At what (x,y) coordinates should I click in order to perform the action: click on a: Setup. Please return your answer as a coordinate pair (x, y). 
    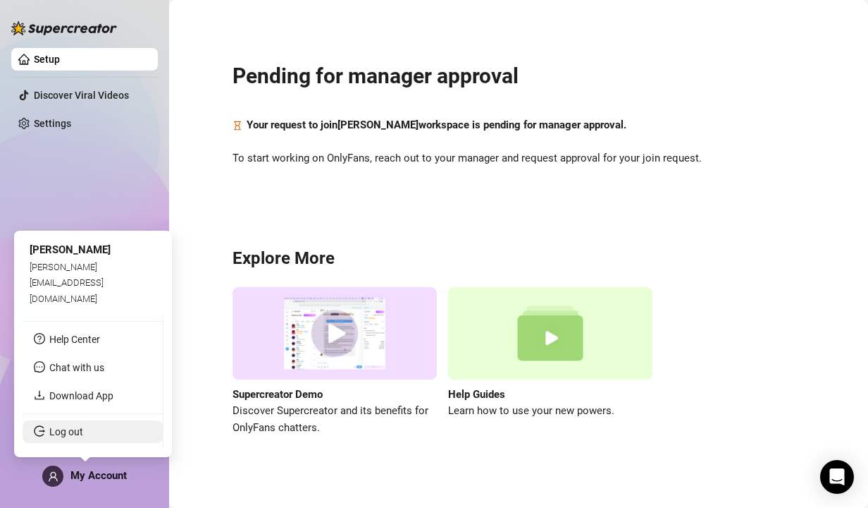
    Looking at the image, I should click on (47, 59).